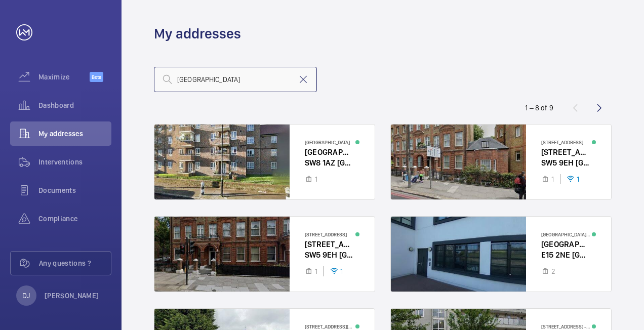  Describe the element at coordinates (75, 162) in the screenshot. I see `span: Interventions` at that location.